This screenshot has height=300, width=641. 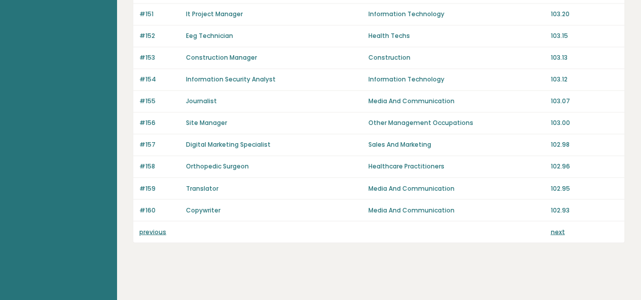 What do you see at coordinates (457, 145) in the screenshot?
I see `p: Sales And Marketing` at bounding box center [457, 145].